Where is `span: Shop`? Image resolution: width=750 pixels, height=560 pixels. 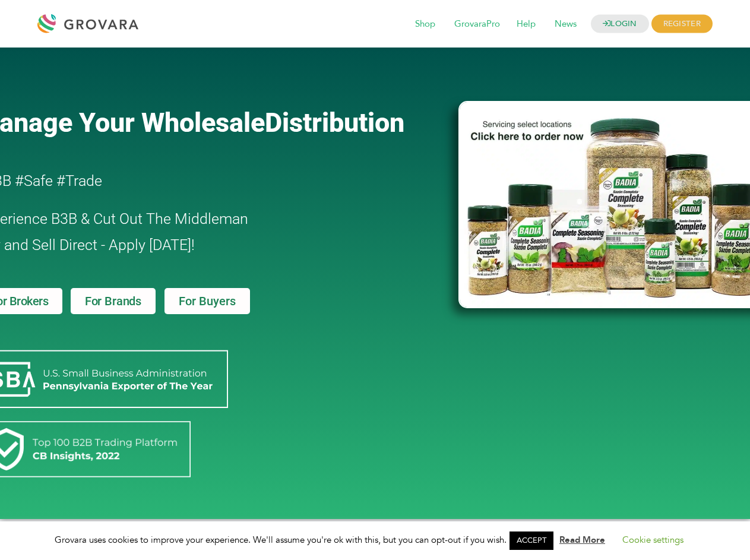
span: Shop is located at coordinates (425, 25).